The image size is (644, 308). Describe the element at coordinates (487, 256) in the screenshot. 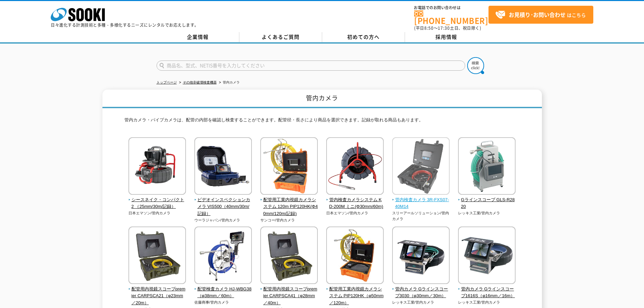

I see `img: 管内カメラ Gラインスコープ1616S（φ16mm／16m）` at that location.